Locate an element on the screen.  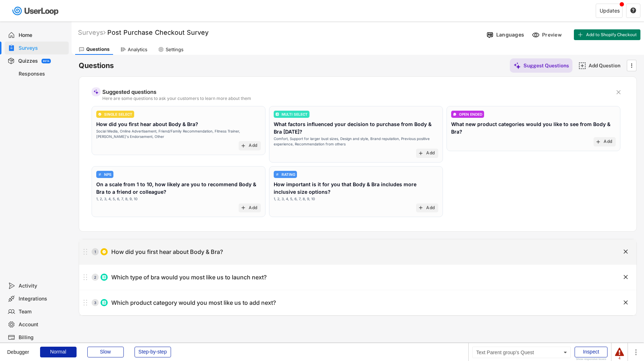
div: Which type of bra would you most like us to launch next? is located at coordinates (189, 277).